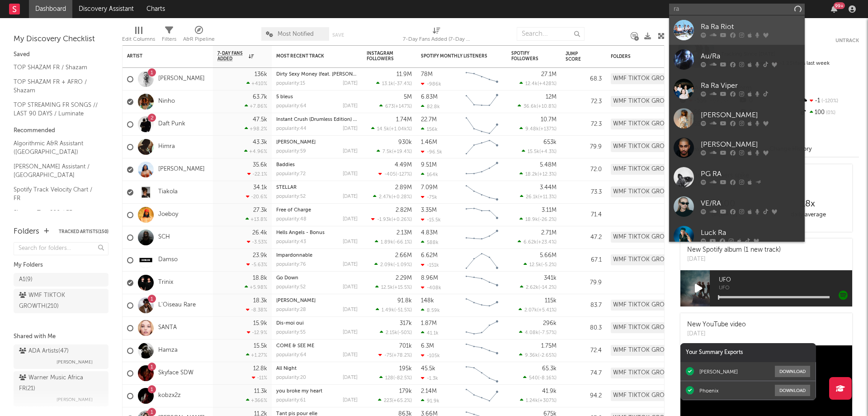  I want to click on span: 2.47k, so click(385, 197).